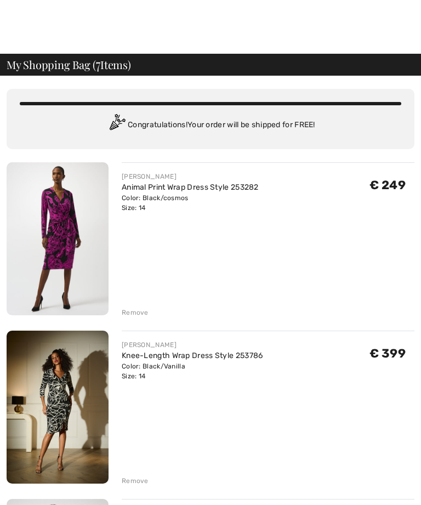 The width and height of the screenshot is (421, 505). Describe the element at coordinates (211, 125) in the screenshot. I see `div: Congratulations! Your order will be shipped for FREE!` at that location.